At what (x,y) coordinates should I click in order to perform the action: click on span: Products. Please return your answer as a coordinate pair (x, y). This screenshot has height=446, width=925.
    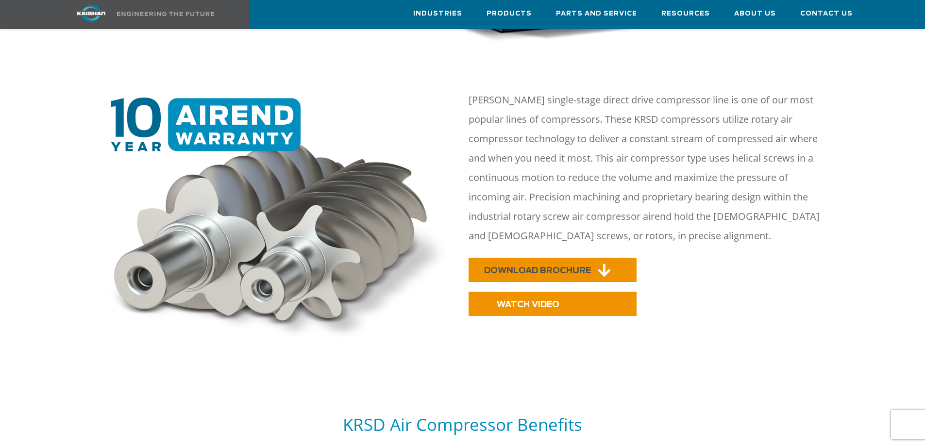
    Looking at the image, I should click on (509, 14).